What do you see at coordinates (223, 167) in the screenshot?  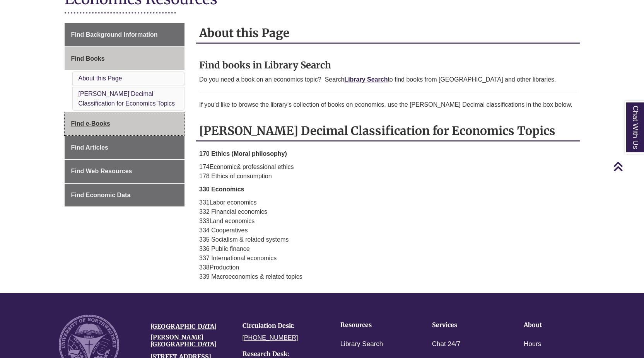 I see `span: Economic` at bounding box center [223, 167].